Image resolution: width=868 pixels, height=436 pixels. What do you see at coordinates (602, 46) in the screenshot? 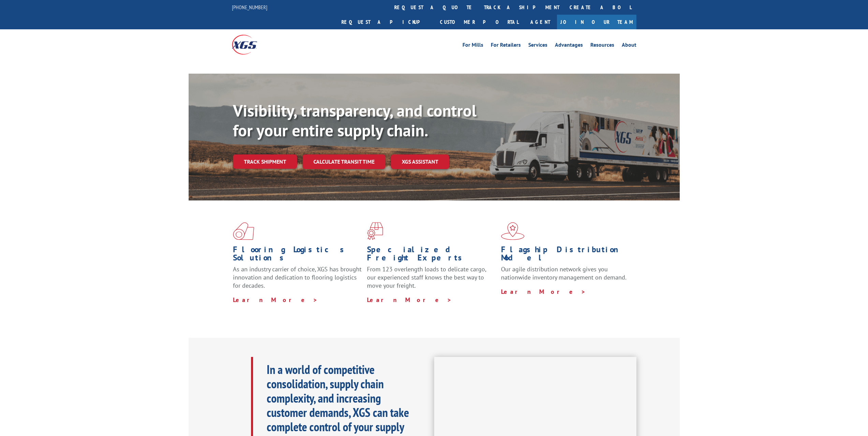
I see `a: Resources` at bounding box center [602, 46].